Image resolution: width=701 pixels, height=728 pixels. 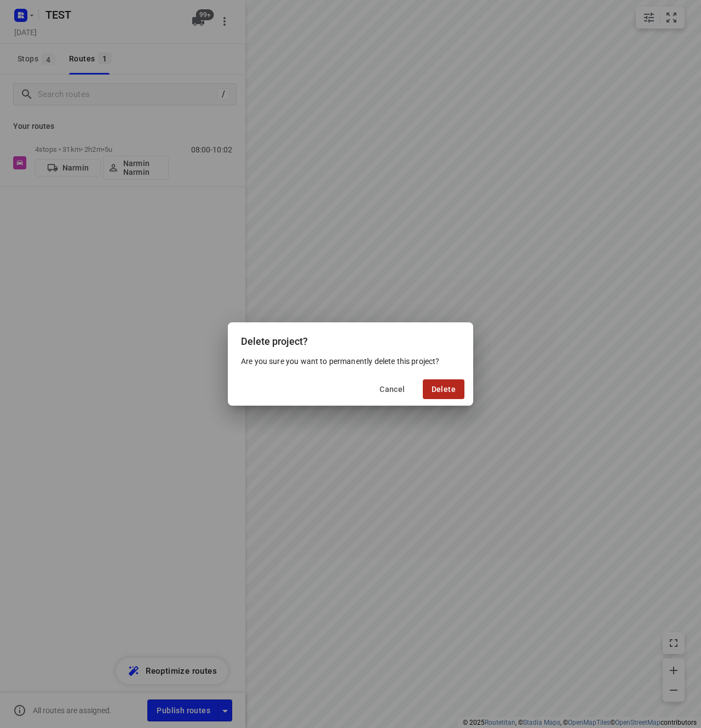 What do you see at coordinates (444, 390) in the screenshot?
I see `span: Delete` at bounding box center [444, 390].